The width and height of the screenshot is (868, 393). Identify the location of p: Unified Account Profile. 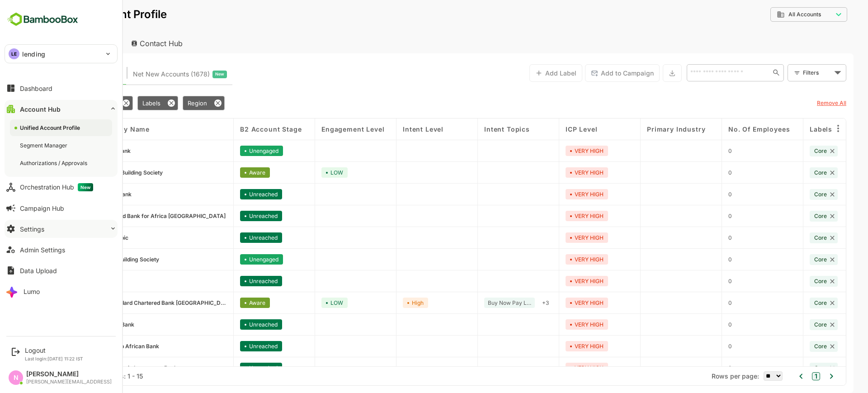
(75, 14).